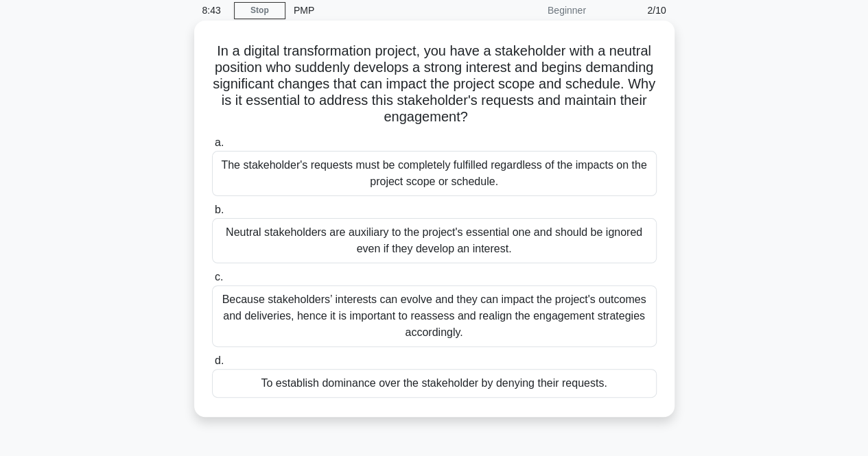 The image size is (868, 456). What do you see at coordinates (219, 360) in the screenshot?
I see `span: d.` at bounding box center [219, 360].